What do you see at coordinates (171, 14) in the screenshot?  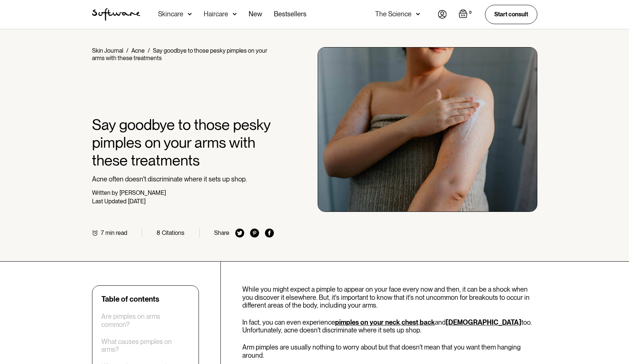 I see `div: Skincare` at bounding box center [171, 14].